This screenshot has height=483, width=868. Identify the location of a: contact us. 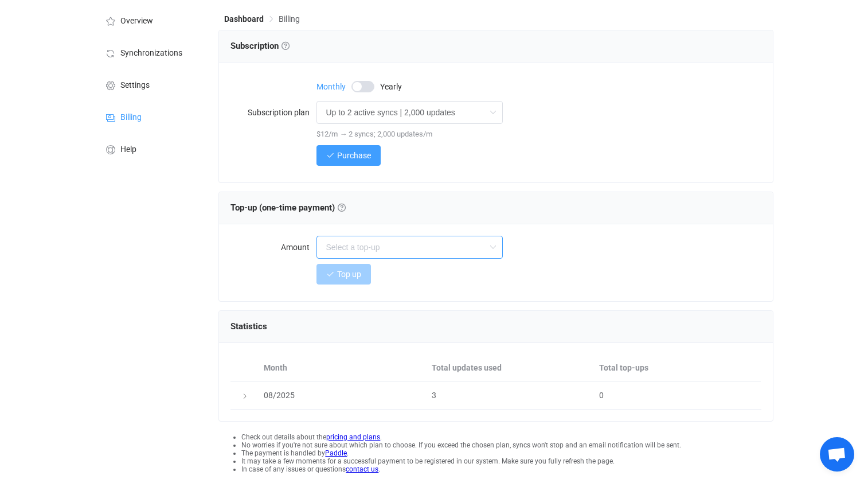
(362, 469).